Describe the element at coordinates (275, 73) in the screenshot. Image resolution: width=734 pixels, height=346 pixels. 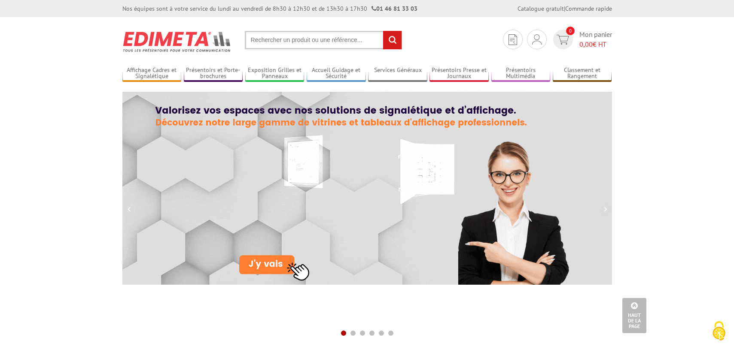
I see `a: Exposition Grilles et Panneaux` at that location.